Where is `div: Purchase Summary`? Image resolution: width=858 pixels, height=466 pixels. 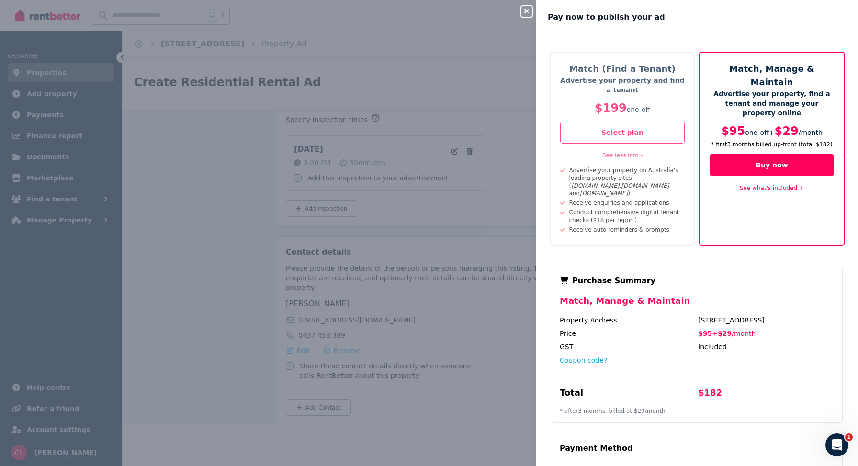 div: Purchase Summary is located at coordinates (697, 281).